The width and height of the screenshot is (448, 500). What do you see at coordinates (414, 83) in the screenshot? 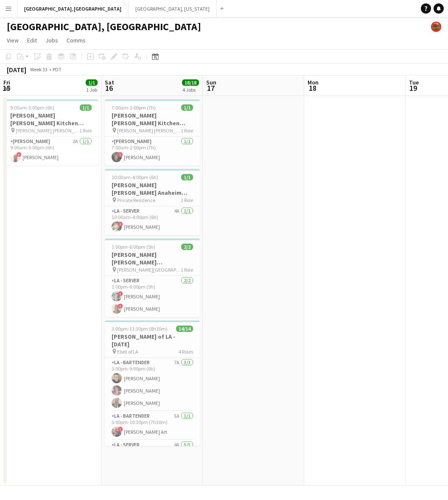
I see `span: Tue` at bounding box center [414, 83].